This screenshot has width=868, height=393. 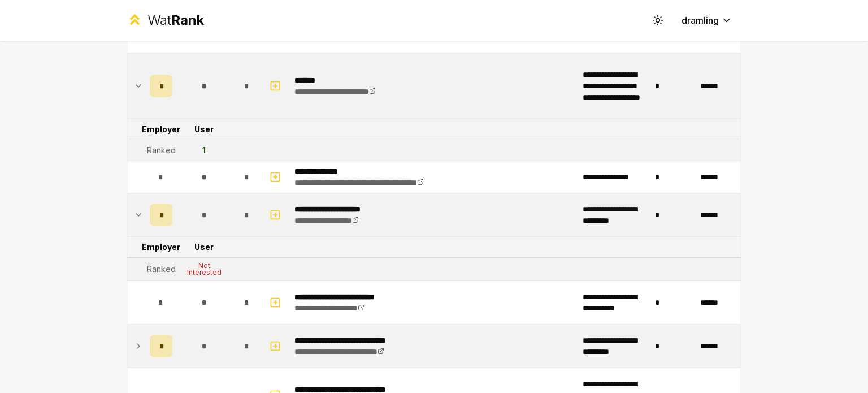 What do you see at coordinates (707, 20) in the screenshot?
I see `button: dramling` at bounding box center [707, 20].